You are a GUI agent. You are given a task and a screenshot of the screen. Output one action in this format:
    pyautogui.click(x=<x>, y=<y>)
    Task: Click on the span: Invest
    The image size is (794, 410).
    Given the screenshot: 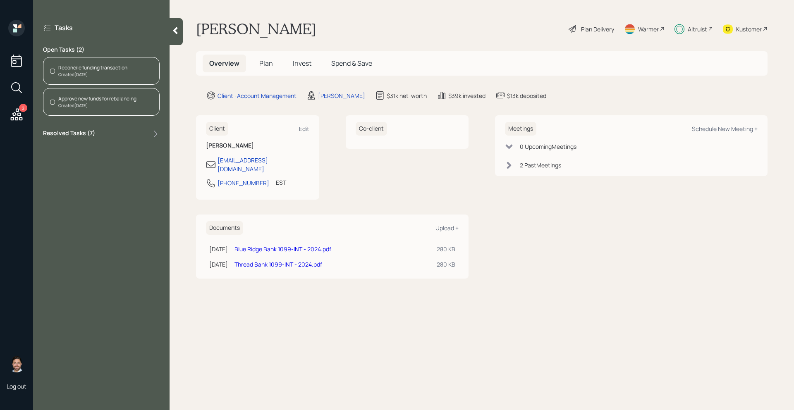 What is the action you would take?
    pyautogui.click(x=302, y=63)
    